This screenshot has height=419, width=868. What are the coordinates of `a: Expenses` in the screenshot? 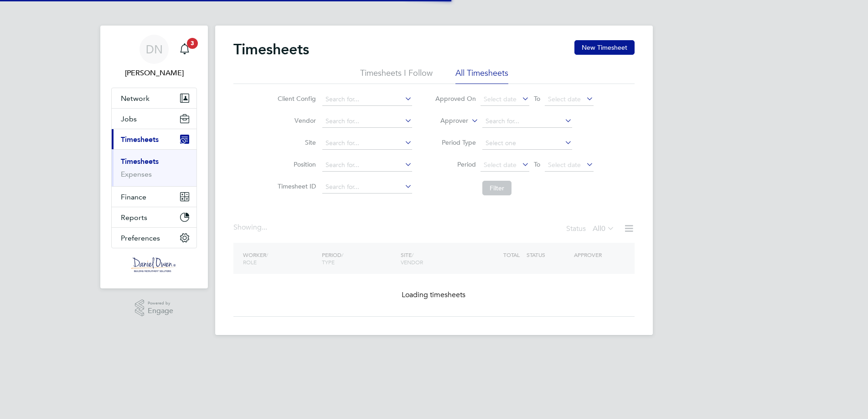 It's located at (136, 174).